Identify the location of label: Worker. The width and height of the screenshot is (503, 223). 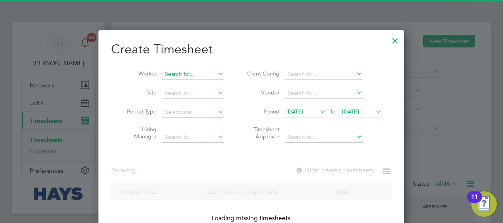
(139, 74).